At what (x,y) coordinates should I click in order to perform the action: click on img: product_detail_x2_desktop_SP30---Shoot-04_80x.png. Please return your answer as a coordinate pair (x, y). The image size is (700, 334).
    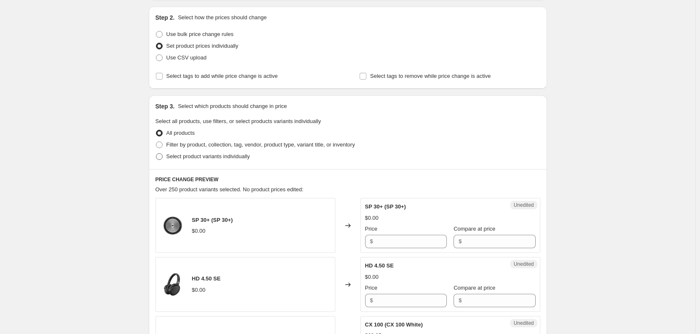
    Looking at the image, I should click on (173, 226).